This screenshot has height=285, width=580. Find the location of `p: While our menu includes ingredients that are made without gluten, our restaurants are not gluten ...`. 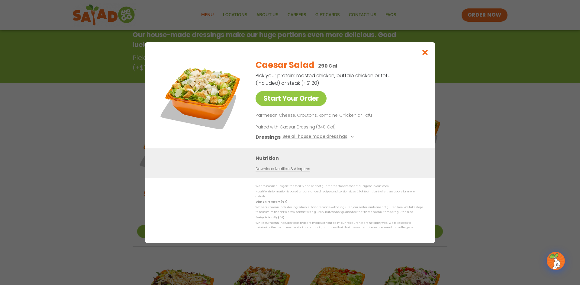

p: While our menu includes ingredients that are made without gluten, our restaurants are not gluten ... is located at coordinates (339, 210).